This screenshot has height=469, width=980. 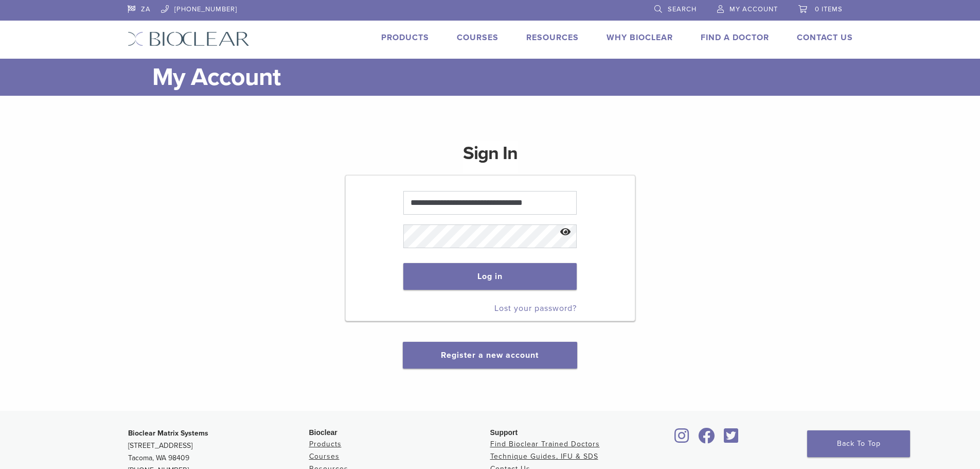 I want to click on a: Register a new account, so click(x=490, y=355).